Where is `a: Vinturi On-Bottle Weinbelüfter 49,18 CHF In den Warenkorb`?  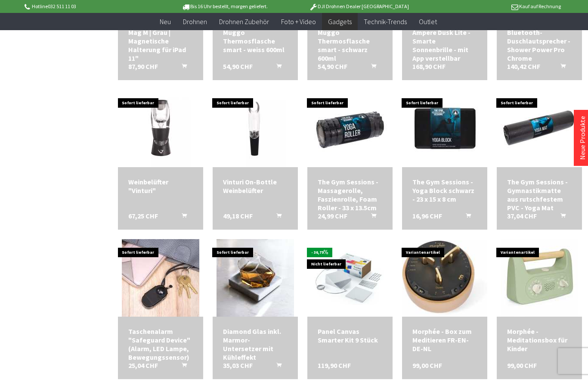
a: Vinturi On-Bottle Weinbelüfter 49,18 CHF In den Warenkorb is located at coordinates (255, 186).